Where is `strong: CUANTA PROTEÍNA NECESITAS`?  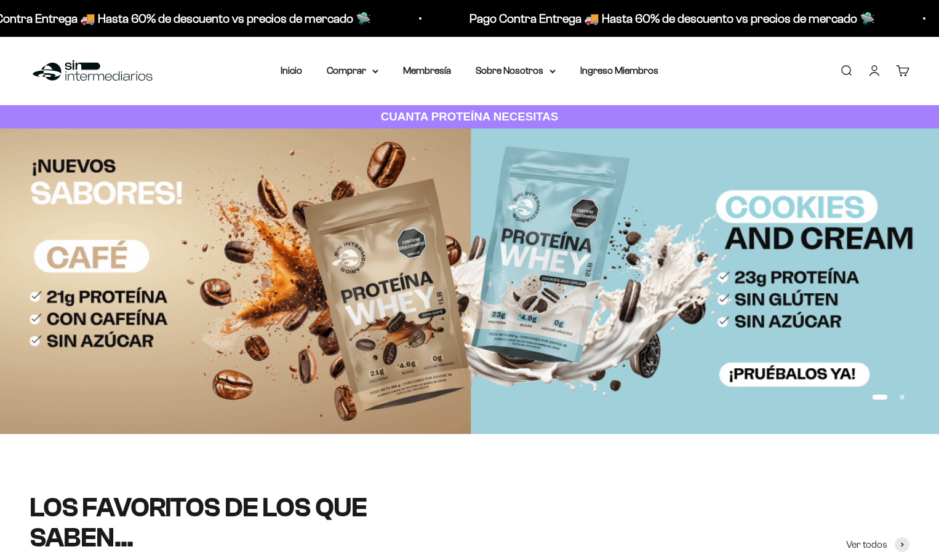 strong: CUANTA PROTEÍNA NECESITAS is located at coordinates (470, 116).